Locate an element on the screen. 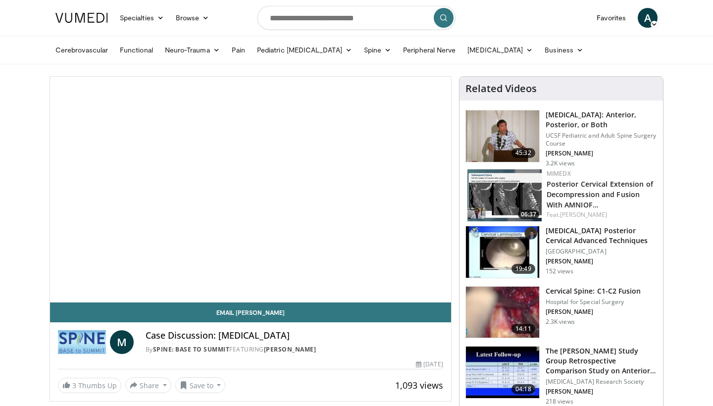  span: M is located at coordinates (122, 342).